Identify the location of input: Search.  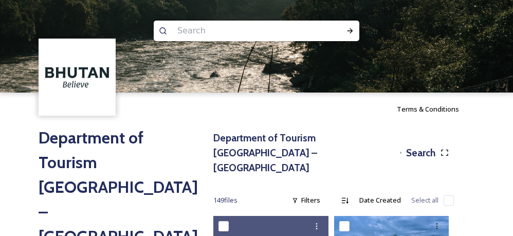
(243, 31).